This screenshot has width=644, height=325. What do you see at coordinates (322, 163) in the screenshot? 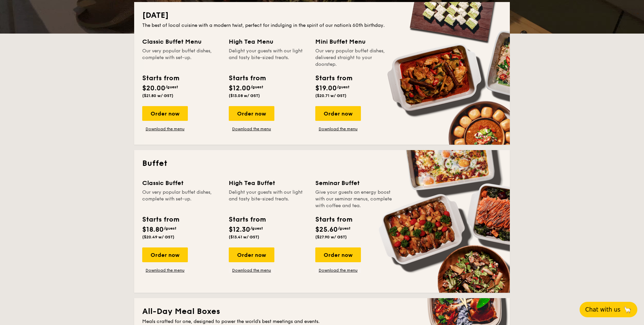
I see `h2: Buffet` at bounding box center [322, 163].